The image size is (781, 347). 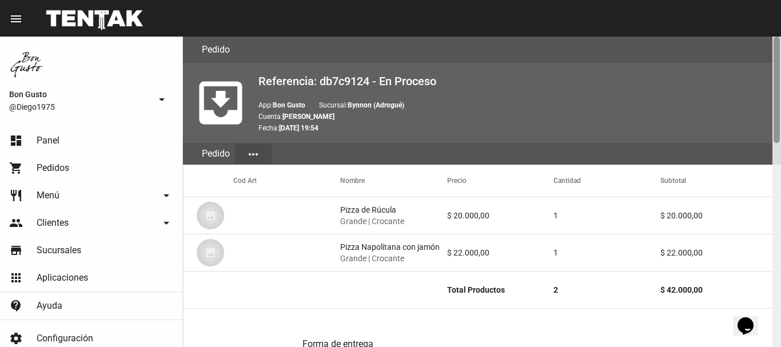 I want to click on span: @Diego1975, so click(x=79, y=107).